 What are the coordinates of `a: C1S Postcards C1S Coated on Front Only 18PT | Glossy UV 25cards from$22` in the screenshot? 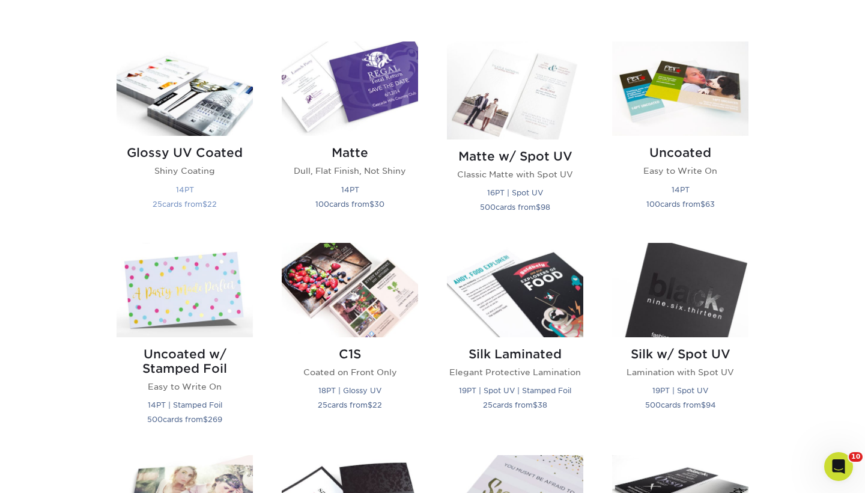 It's located at (350, 341).